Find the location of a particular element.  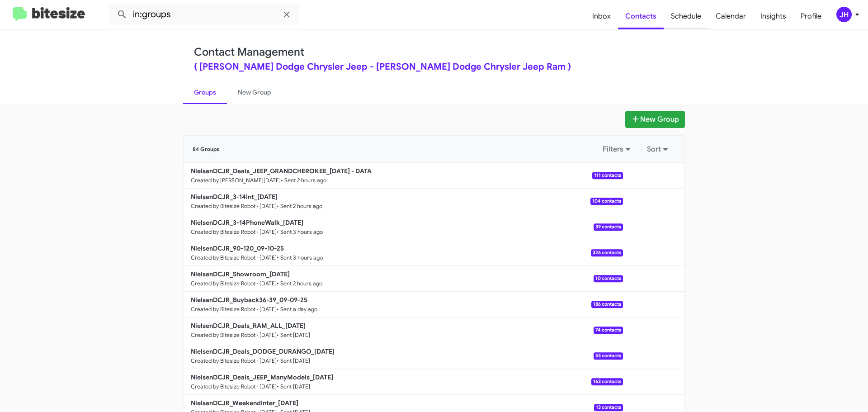

span: 104 contacts is located at coordinates (606, 201).